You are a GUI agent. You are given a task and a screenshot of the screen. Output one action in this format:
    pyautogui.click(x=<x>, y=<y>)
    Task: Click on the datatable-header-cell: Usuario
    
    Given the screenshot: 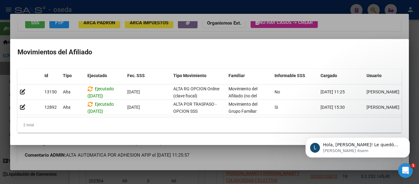 What is the action you would take?
    pyautogui.click(x=388, y=76)
    